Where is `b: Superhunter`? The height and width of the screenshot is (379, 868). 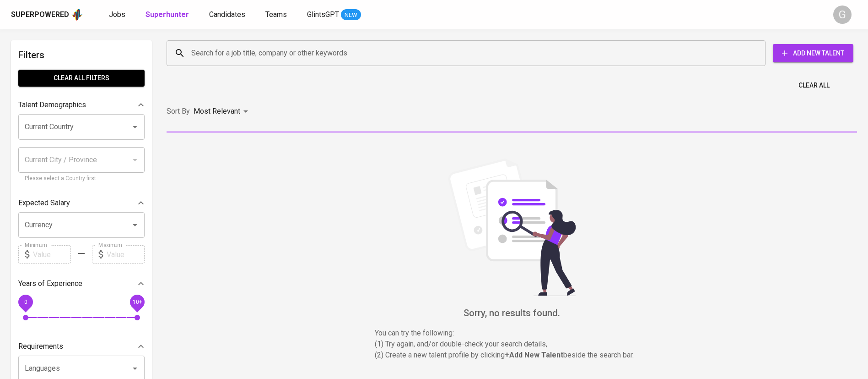 b: Superhunter is located at coordinates (167, 14).